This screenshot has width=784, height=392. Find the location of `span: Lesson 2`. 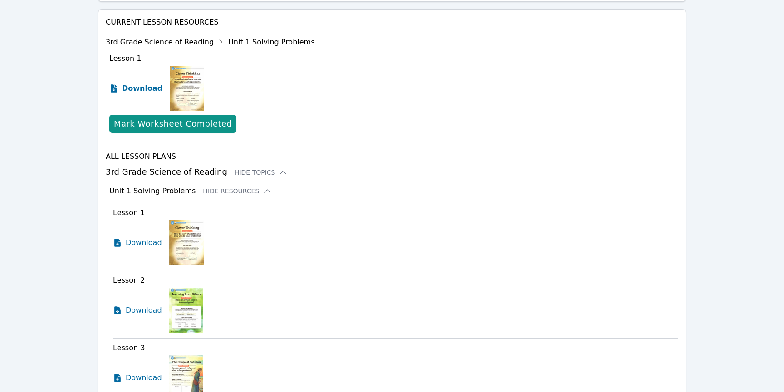

span: Lesson 2 is located at coordinates (129, 280).